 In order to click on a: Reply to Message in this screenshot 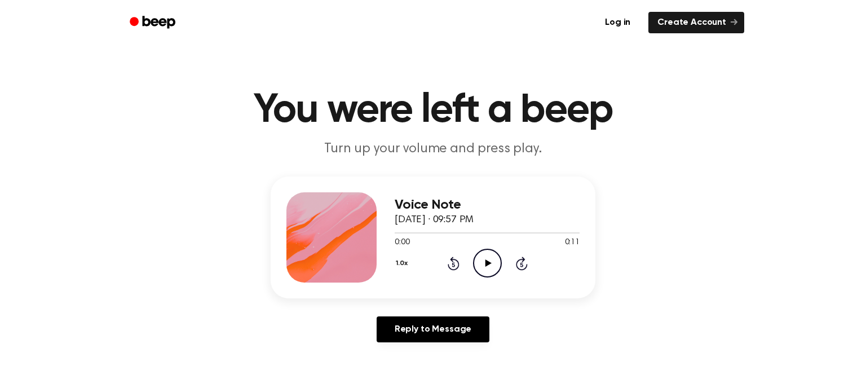, I will do `click(433, 329)`.